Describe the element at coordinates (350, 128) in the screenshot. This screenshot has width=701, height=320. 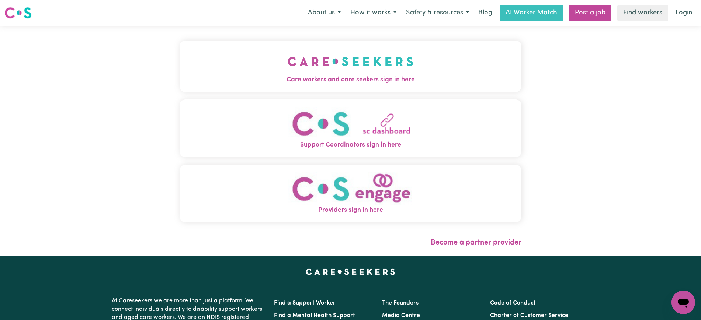
I see `button: Support Coordinators sign in here` at that location.